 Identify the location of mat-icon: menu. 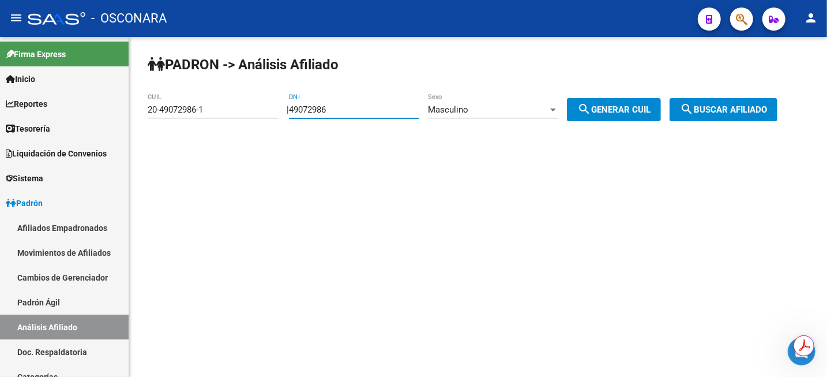
(16, 18).